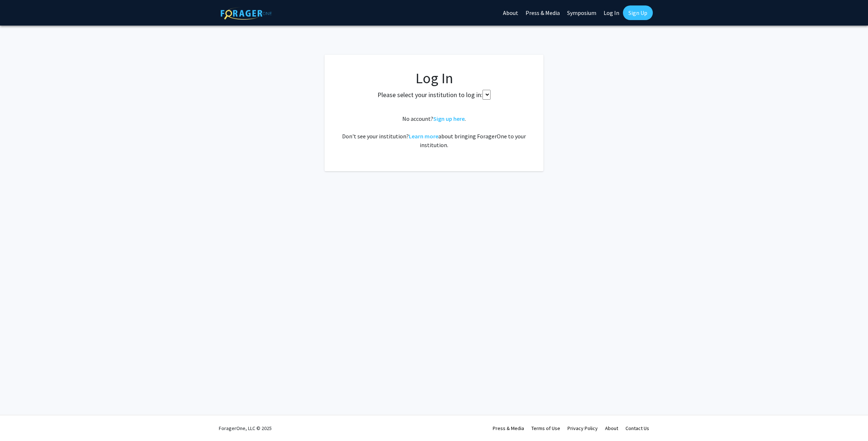 Image resolution: width=868 pixels, height=441 pixels. What do you see at coordinates (583, 429) in the screenshot?
I see `a: Privacy Policy` at bounding box center [583, 429].